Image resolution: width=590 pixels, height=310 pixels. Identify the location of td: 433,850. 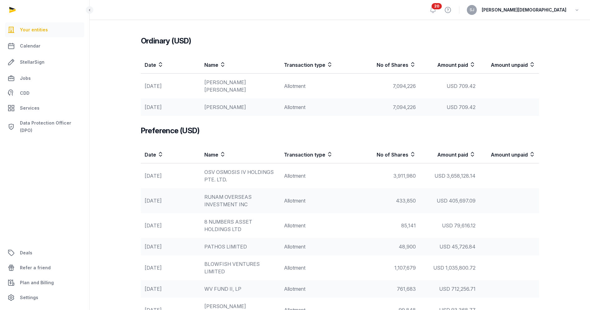
(389, 201).